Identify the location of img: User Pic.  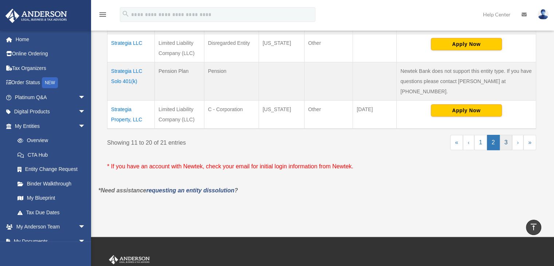
(543, 14).